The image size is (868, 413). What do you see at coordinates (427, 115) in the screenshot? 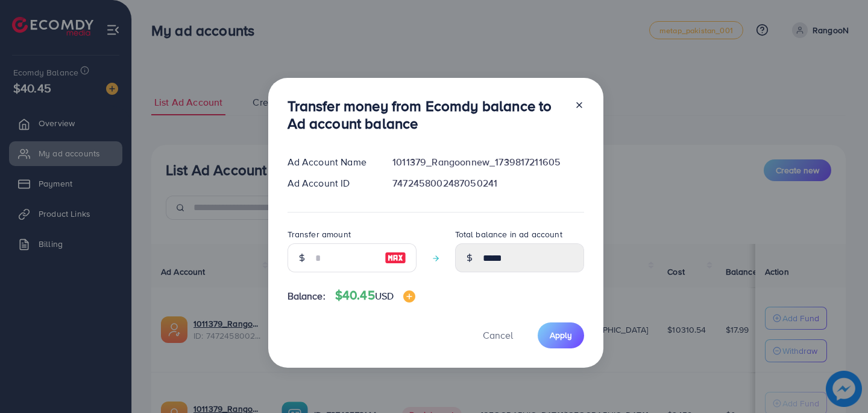
I see `h3: Transfer money from Ecomdy balance to Ad account balance` at bounding box center [427, 115].